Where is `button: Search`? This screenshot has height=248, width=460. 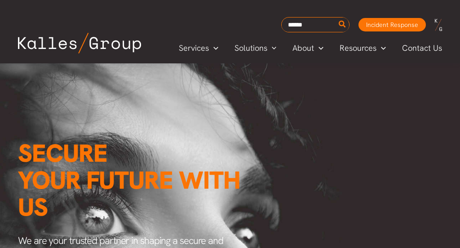
button: Search is located at coordinates (342, 25).